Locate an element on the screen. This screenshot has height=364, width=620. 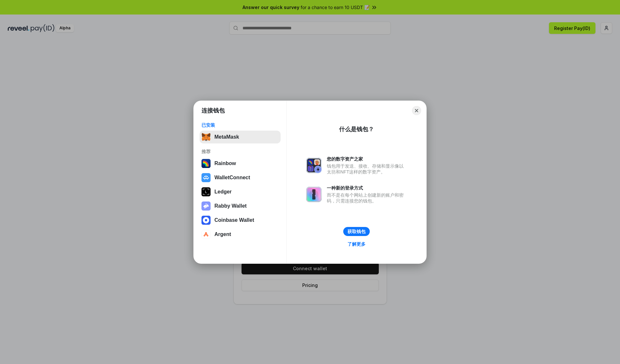
div: Argent is located at coordinates (223, 234).